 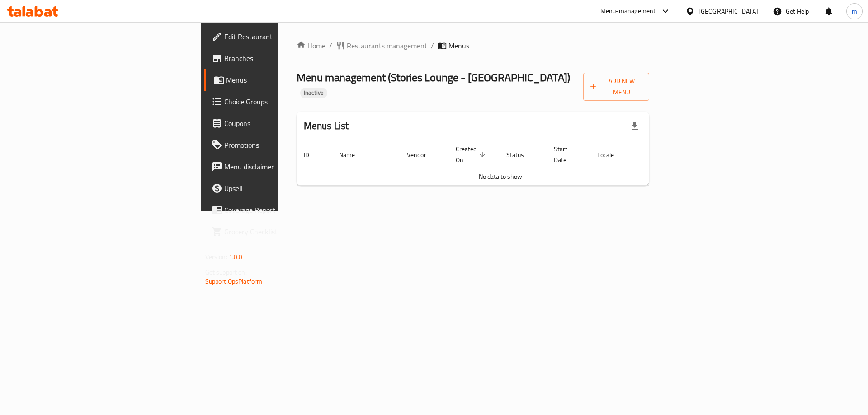 I want to click on span: Locale, so click(x=611, y=155).